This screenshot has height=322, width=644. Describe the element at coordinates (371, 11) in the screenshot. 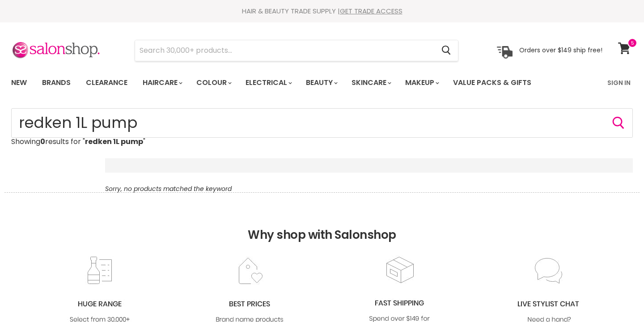

I see `a: GET TRADE ACCESS` at that location.